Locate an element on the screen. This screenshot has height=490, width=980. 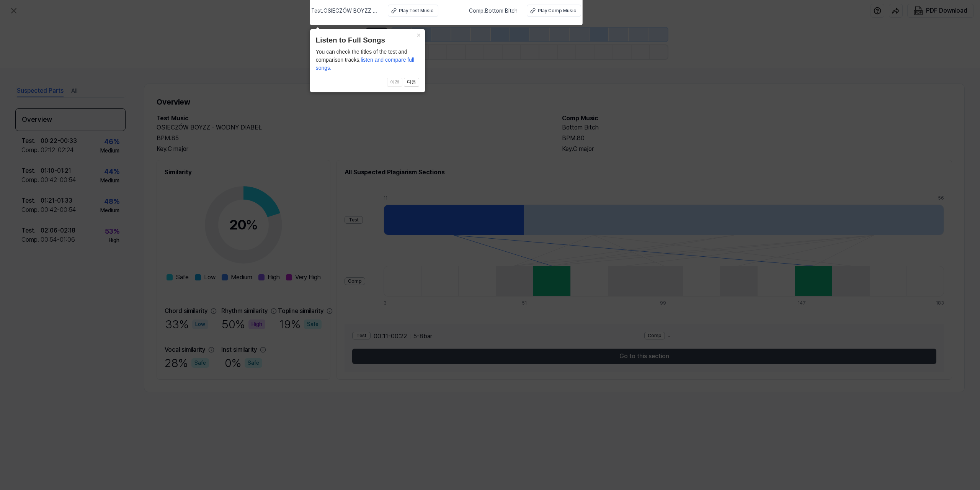
button: Play Comp Music is located at coordinates (554, 11).